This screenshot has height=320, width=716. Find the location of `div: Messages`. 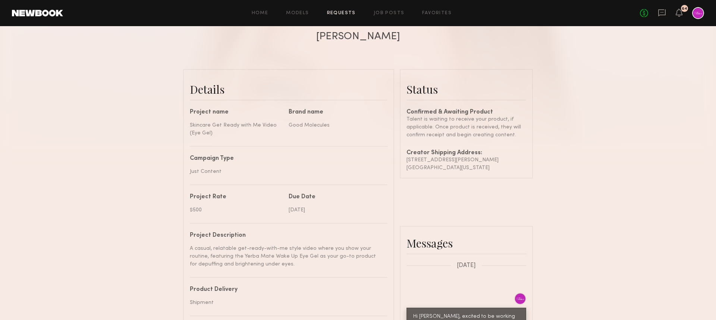

div: Messages is located at coordinates (466, 243).